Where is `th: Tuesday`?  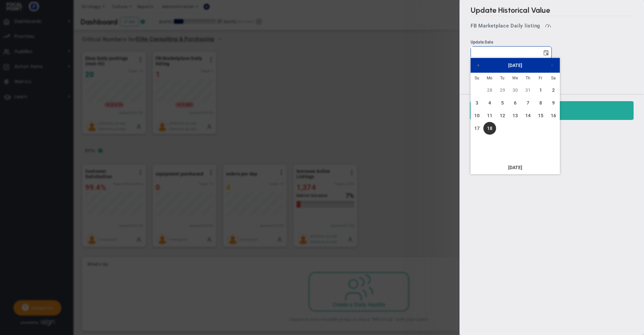 th: Tuesday is located at coordinates (502, 78).